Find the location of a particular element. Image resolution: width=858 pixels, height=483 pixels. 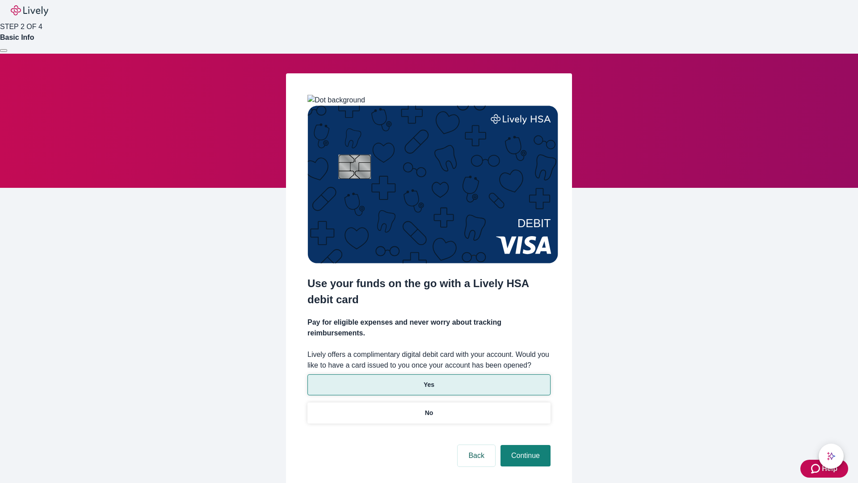

label: Lively offers a complimentary digital debit card with your account. Would you like to have a card... is located at coordinates (429, 360).